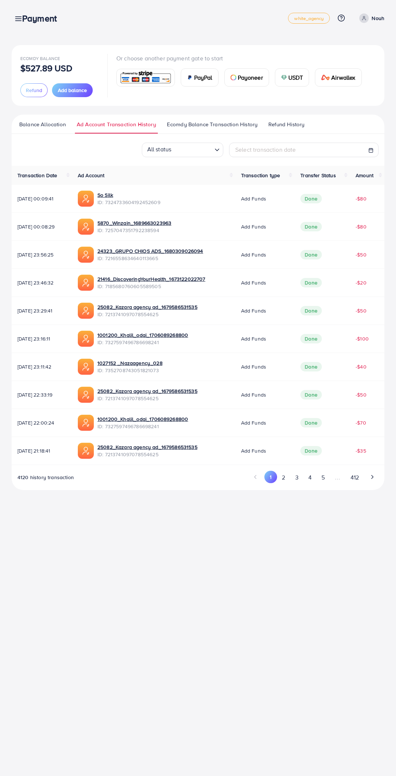 This screenshot has width=396, height=776. I want to click on span: 4120 history transaction, so click(45, 477).